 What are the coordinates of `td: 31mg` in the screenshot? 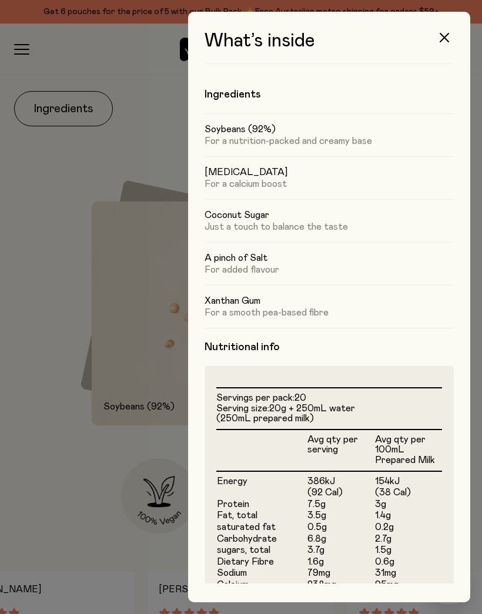 It's located at (408, 573).